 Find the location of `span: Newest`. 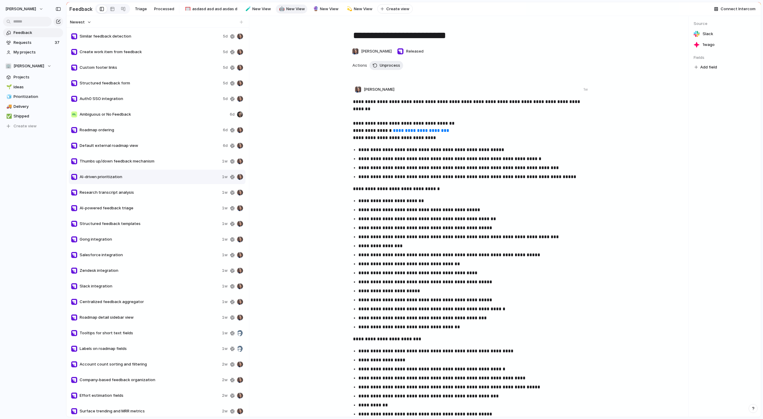

span: Newest is located at coordinates (77, 22).